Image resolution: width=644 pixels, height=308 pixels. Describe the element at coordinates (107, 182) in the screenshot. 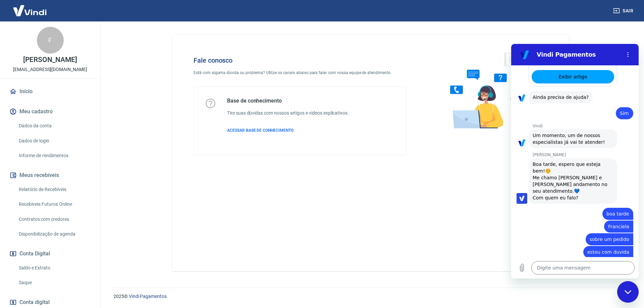

I see `span: Franciela` at that location.